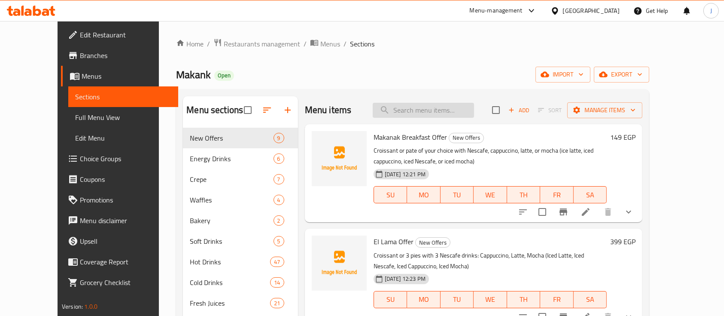 This screenshot has height=316, width=724. Describe the element at coordinates (277, 303) in the screenshot. I see `span: 21` at that location.